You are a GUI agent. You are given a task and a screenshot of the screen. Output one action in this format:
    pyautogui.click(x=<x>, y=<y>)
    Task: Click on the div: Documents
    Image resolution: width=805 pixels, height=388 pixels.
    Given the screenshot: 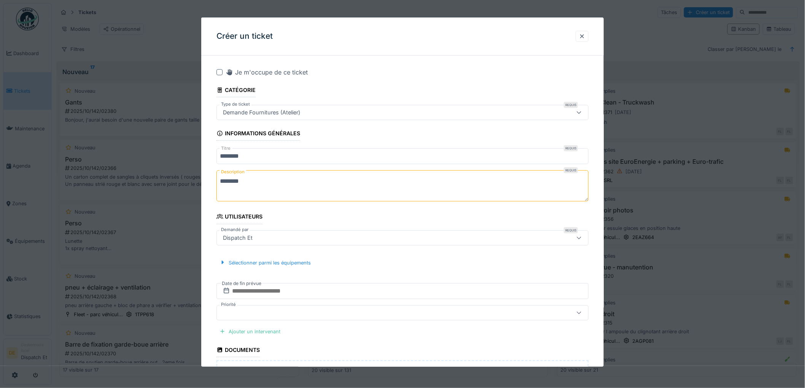 What is the action you would take?
    pyautogui.click(x=238, y=351)
    